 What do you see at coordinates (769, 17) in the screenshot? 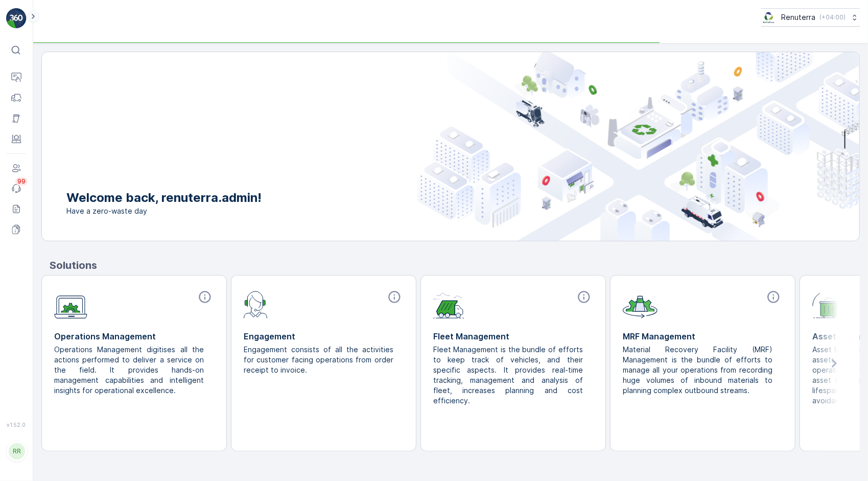
I see `img: Screenshot_2024-07-26_at_13.33.01.png` at bounding box center [769, 17].